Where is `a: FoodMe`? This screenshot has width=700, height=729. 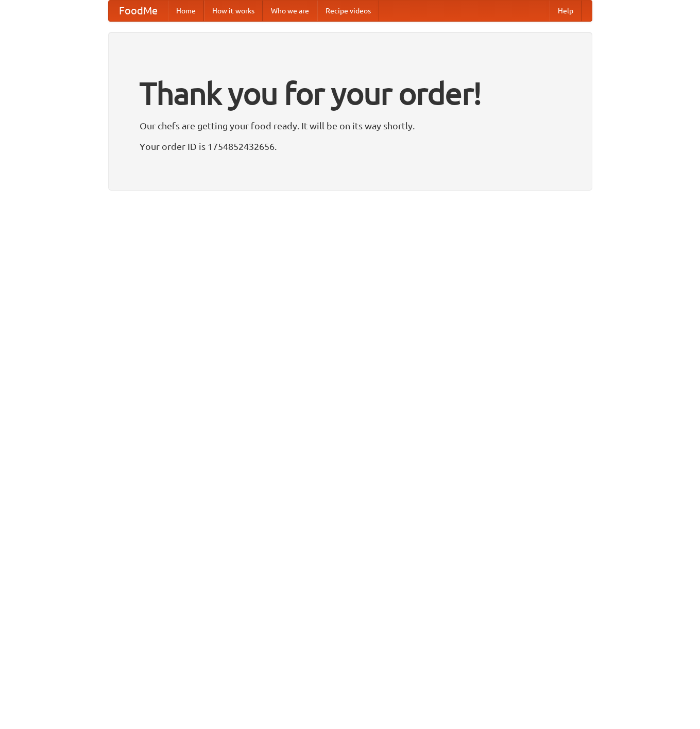
a: FoodMe is located at coordinates (138, 10).